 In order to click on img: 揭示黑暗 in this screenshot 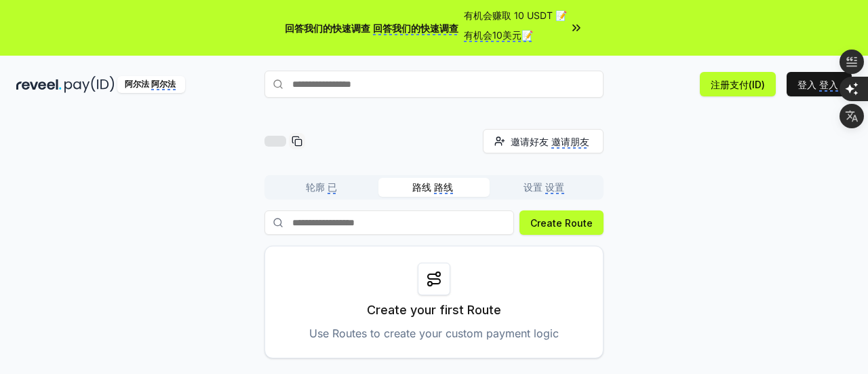, I will do `click(39, 84)`.